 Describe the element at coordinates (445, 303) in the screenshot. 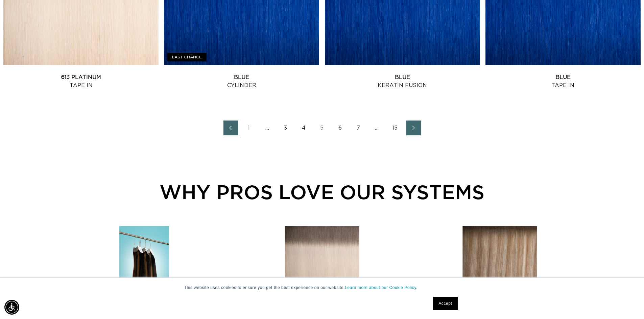

I see `a: Accept` at that location.